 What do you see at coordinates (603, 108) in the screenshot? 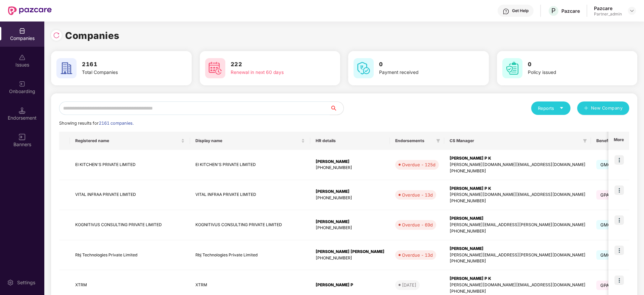
I see `button: plusNew Company` at bounding box center [603, 108].